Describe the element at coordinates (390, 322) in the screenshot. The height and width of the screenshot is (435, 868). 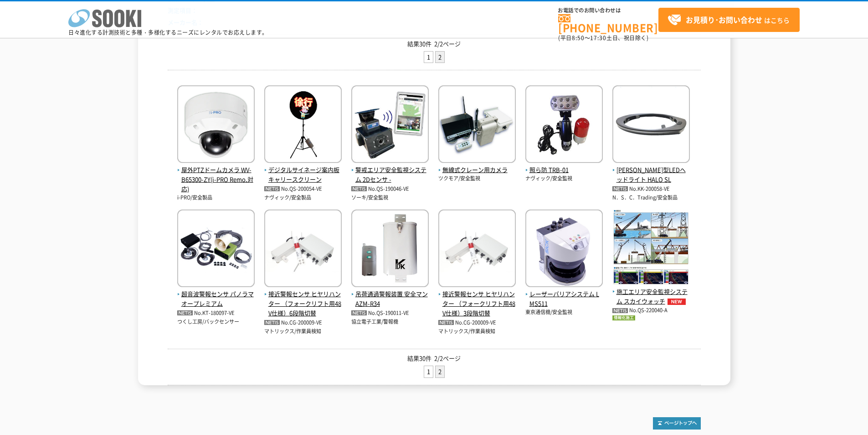
I see `p: 協立電子工業/警報機` at that location.